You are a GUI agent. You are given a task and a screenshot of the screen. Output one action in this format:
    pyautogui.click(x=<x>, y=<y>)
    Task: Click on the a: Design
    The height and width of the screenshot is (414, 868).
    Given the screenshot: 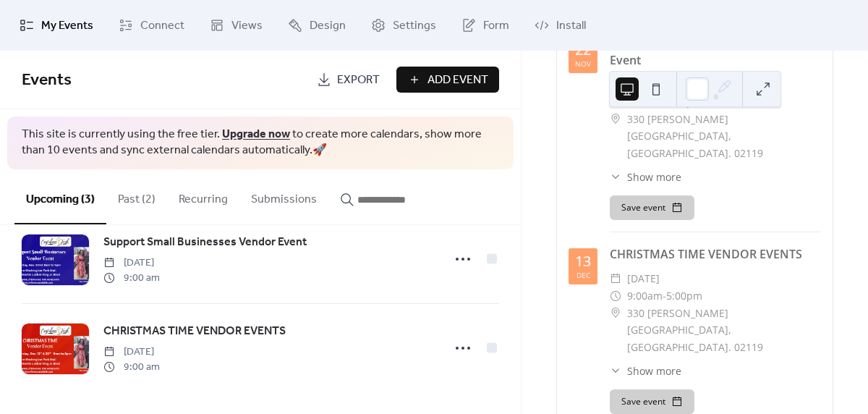 What is the action you would take?
    pyautogui.click(x=317, y=26)
    